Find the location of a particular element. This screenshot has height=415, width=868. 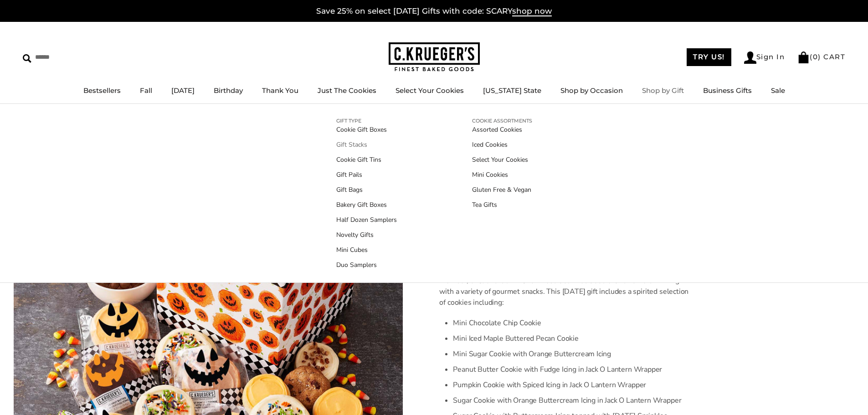

a: Gluten Free & Vegan is located at coordinates (502, 190).